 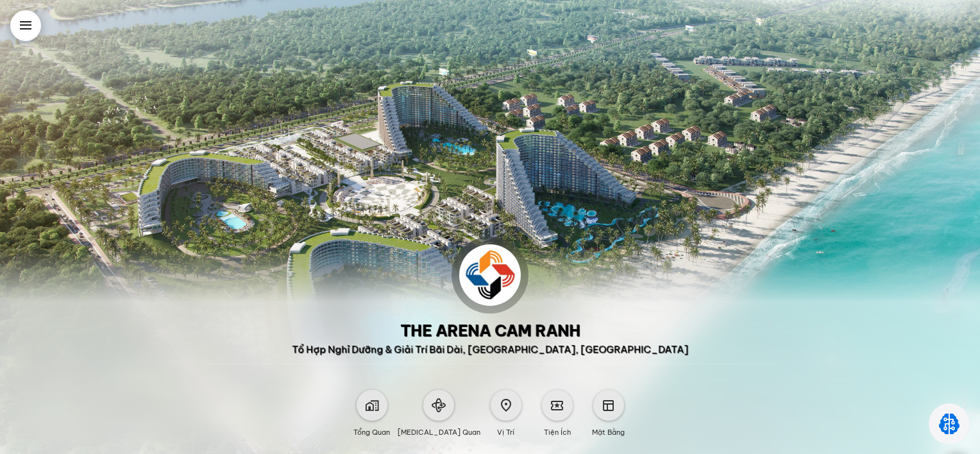 What do you see at coordinates (506, 430) in the screenshot?
I see `div: Vị trí` at bounding box center [506, 430].